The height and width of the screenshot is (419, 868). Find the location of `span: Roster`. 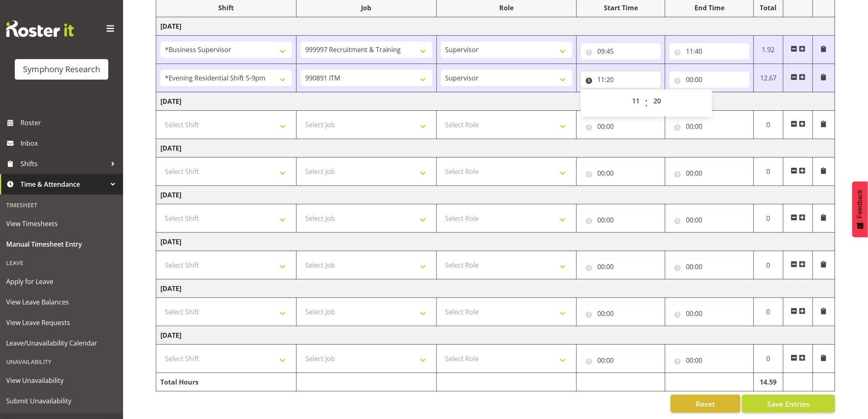

span: Roster is located at coordinates (70, 123).